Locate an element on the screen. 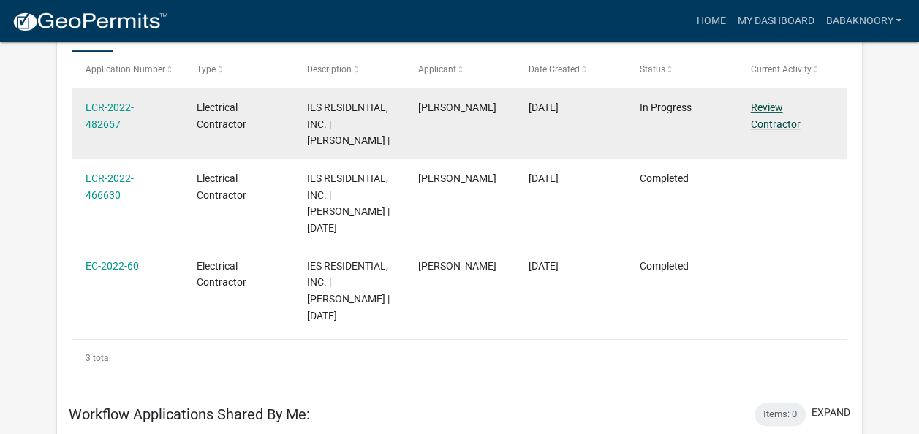 This screenshot has width=919, height=434. button: expand is located at coordinates (831, 413).